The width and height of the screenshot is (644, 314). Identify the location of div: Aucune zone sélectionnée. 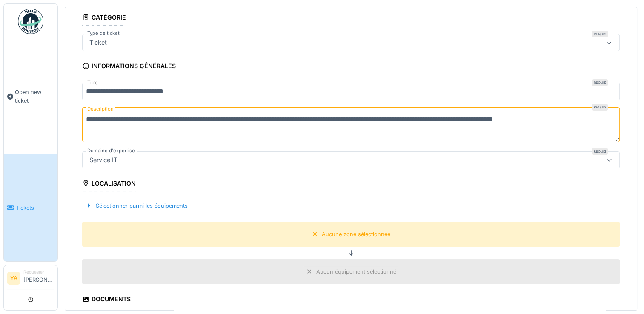
(356, 235).